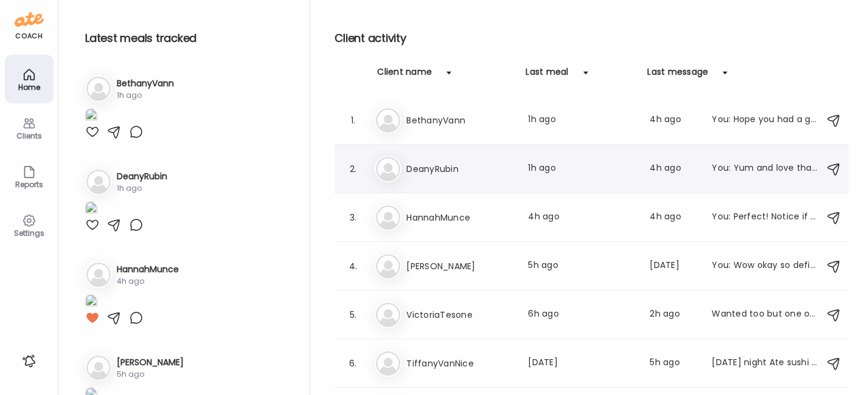 This screenshot has height=395, width=868. What do you see at coordinates (353, 364) in the screenshot?
I see `div: 6.` at bounding box center [353, 364].